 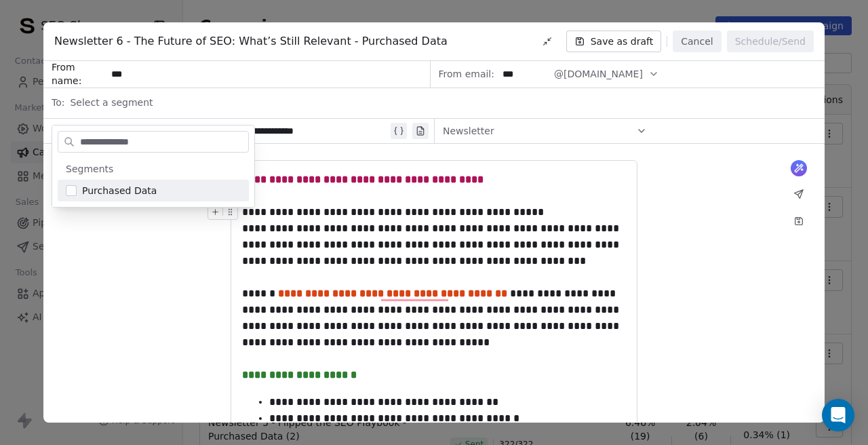 What do you see at coordinates (251, 42) in the screenshot?
I see `span: Newsletter 6 - The Future of SEO: What’s Still Relevant - Purchased Data` at bounding box center [251, 42].